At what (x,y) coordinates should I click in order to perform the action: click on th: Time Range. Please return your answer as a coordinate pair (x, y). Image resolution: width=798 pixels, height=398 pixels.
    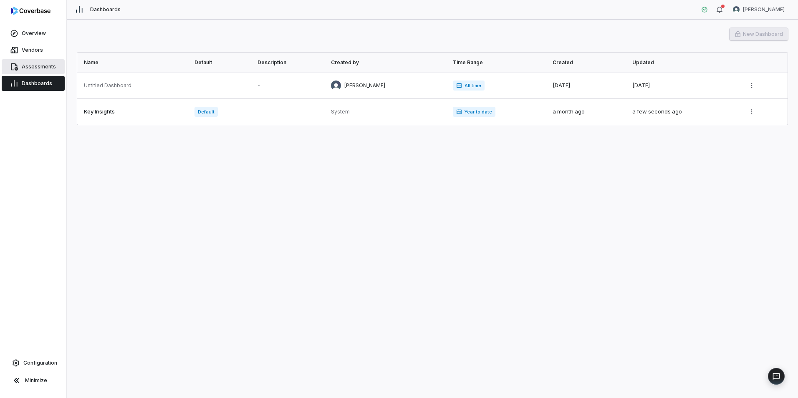
    Looking at the image, I should click on (498, 63).